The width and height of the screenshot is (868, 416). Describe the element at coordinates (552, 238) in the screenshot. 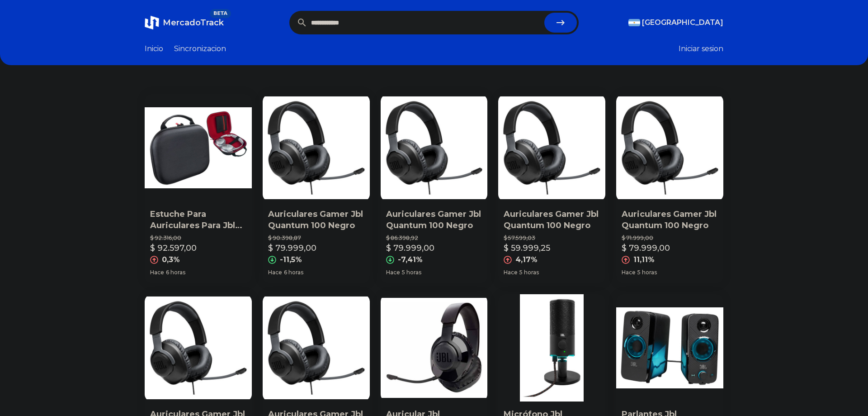

I see `p: $ 57.599,03` at that location.